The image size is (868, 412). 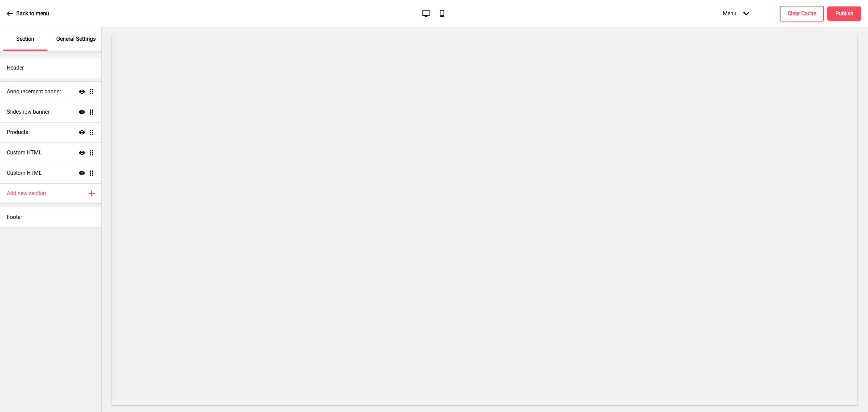 What do you see at coordinates (25, 39) in the screenshot?
I see `p: Section` at bounding box center [25, 39].